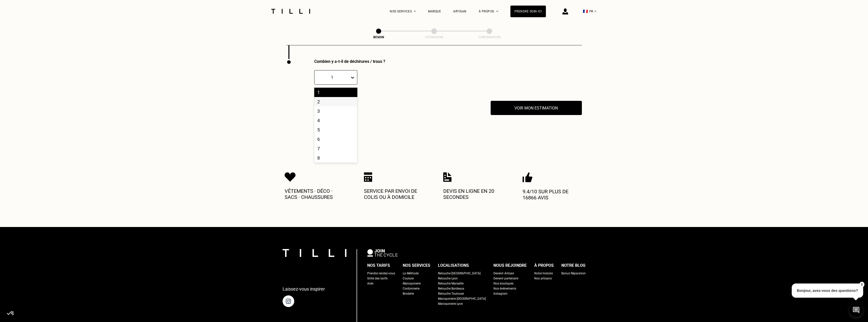 This screenshot has height=322, width=868. Describe the element at coordinates (314, 253) in the screenshot. I see `img: logo Tilli` at that location.